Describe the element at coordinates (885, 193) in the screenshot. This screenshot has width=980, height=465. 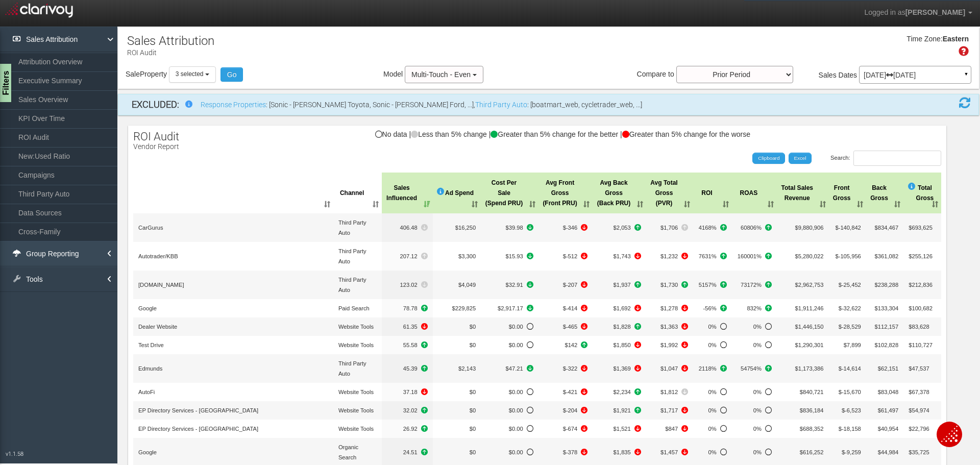
I see `th: BackGross: activate to sort column ascending` at that location.